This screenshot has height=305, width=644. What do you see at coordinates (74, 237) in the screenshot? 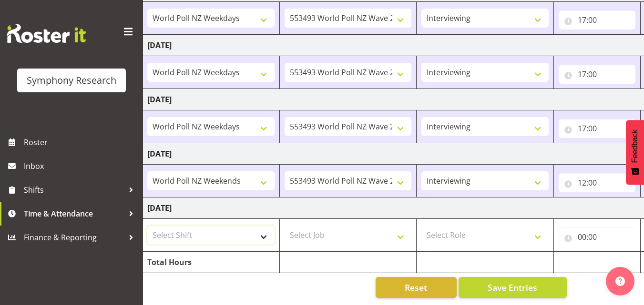
I see `span: Finance & Reporting` at bounding box center [74, 237].